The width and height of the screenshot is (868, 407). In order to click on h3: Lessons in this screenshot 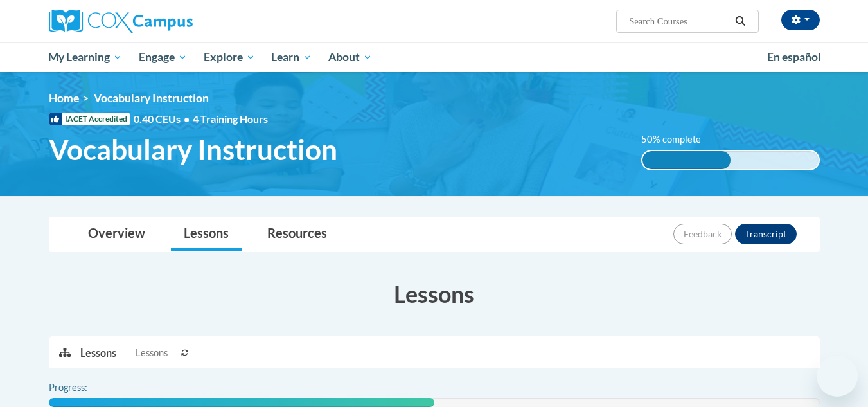, I will do `click(435, 294)`.